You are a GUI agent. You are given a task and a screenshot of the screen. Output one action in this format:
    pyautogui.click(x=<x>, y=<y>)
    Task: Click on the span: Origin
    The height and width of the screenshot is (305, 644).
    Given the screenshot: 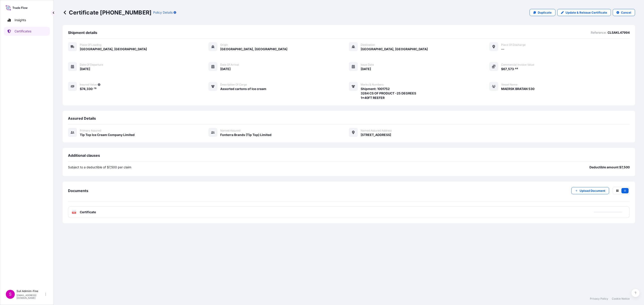 What is the action you would take?
    pyautogui.click(x=224, y=45)
    